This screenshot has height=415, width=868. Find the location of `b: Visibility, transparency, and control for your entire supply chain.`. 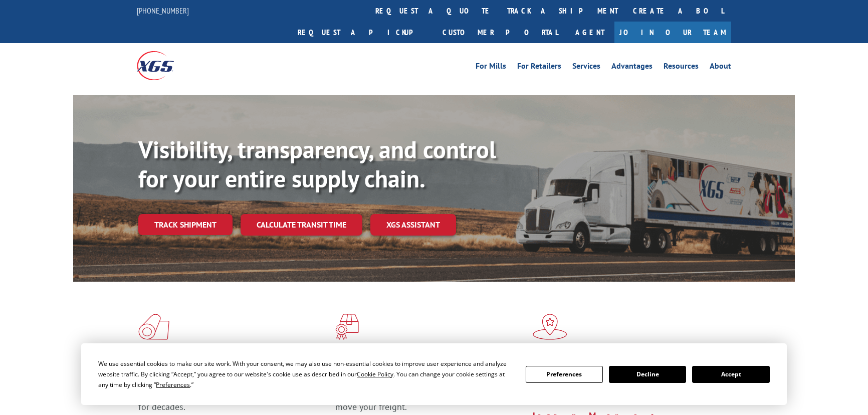

b: Visibility, transparency, and control for your entire supply chain. is located at coordinates (317, 164).